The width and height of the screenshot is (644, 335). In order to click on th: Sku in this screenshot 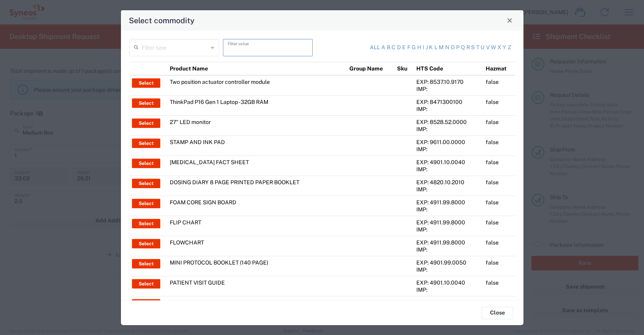, I will do `click(404, 69)`.